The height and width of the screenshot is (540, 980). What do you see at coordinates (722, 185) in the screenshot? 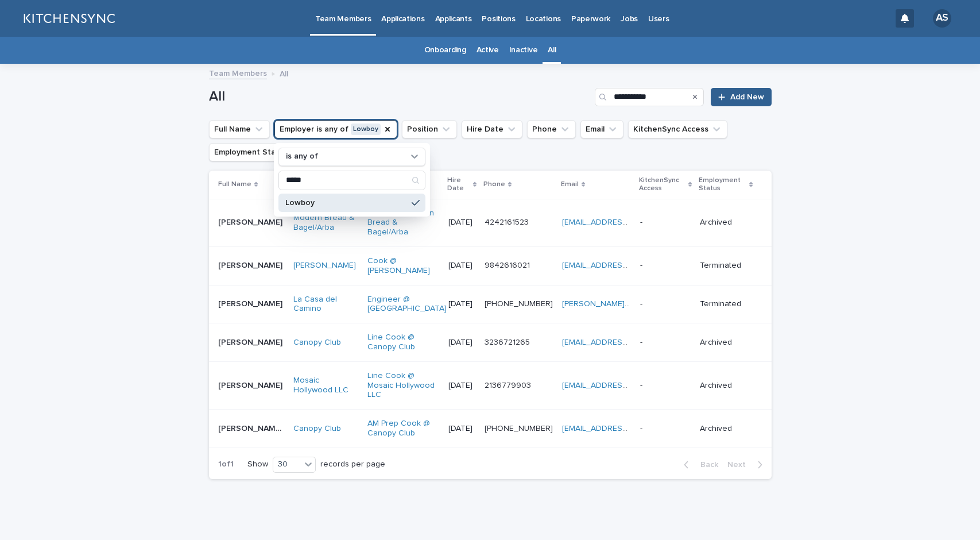
I see `p: Employment Status` at bounding box center [722, 185].